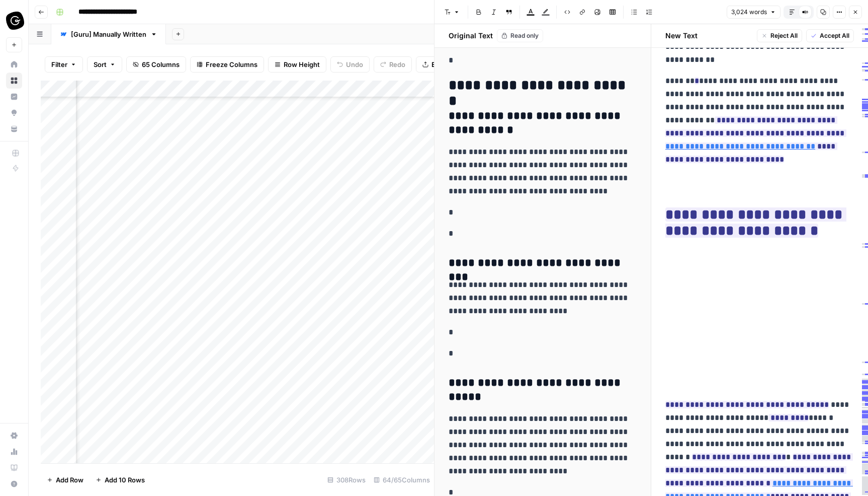 Image resolution: width=868 pixels, height=496 pixels. I want to click on button: Accept All, so click(830, 36).